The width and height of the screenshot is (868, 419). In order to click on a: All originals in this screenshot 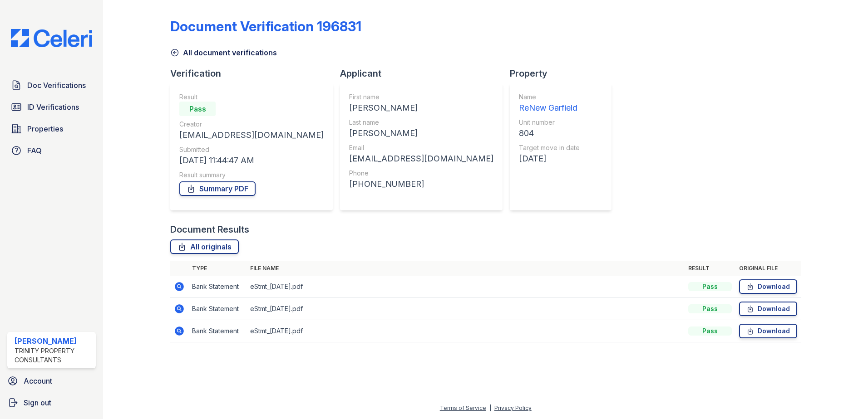, I will do `click(204, 247)`.